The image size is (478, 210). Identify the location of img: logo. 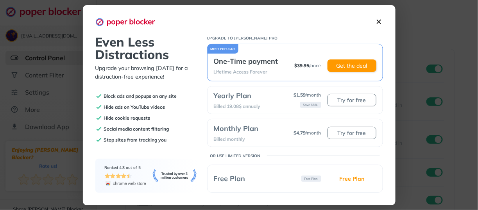
(129, 22).